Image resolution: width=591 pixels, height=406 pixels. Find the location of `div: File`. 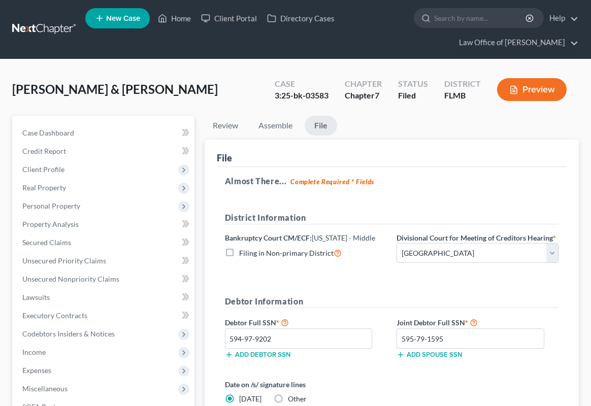

div: File is located at coordinates (224, 158).